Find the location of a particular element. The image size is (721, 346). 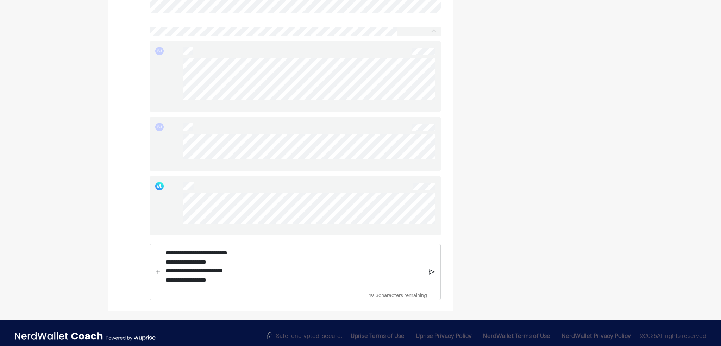

div: Uprise Privacy Policy is located at coordinates (444, 337).